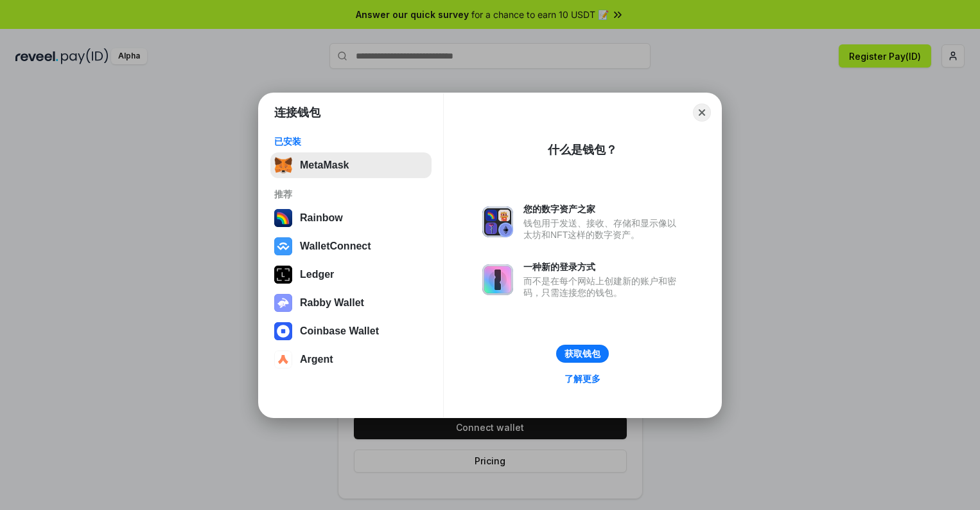 This screenshot has width=980, height=510. What do you see at coordinates (583, 150) in the screenshot?
I see `div: 什么是钱包？` at bounding box center [583, 150].